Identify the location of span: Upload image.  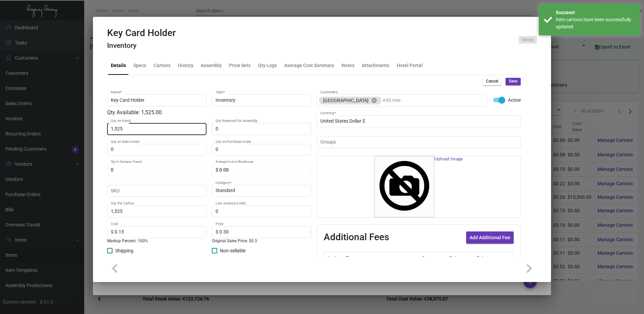
(448, 186).